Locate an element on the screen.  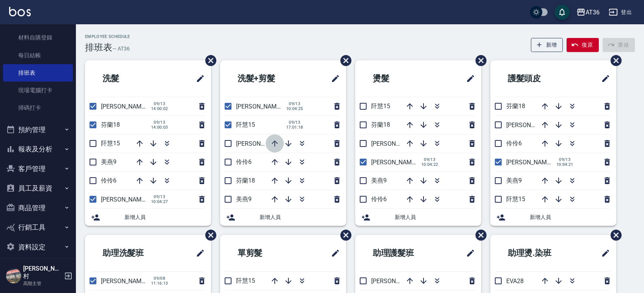
h3: 排班表 is located at coordinates (98, 47).